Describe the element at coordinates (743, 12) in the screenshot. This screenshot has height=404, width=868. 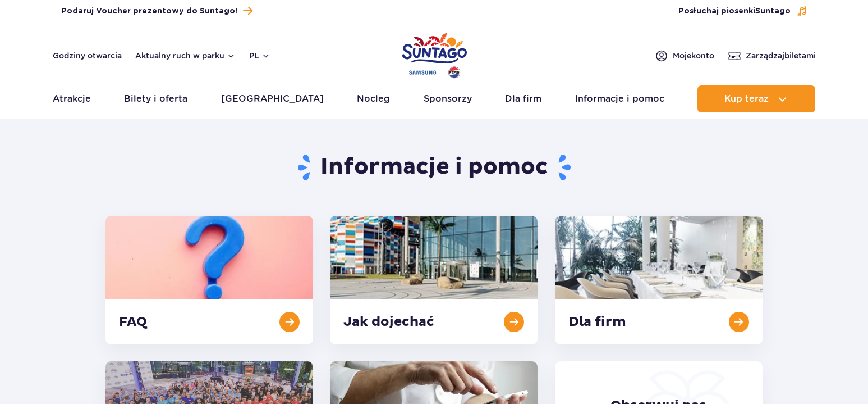
I see `button: Posłuchaj piosenkiSuntago` at that location.